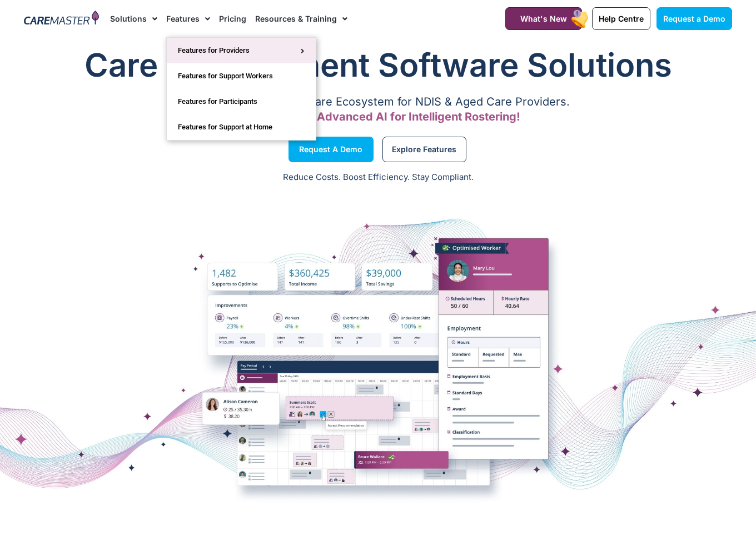  What do you see at coordinates (241, 51) in the screenshot?
I see `a: Features for Providers` at bounding box center [241, 51].